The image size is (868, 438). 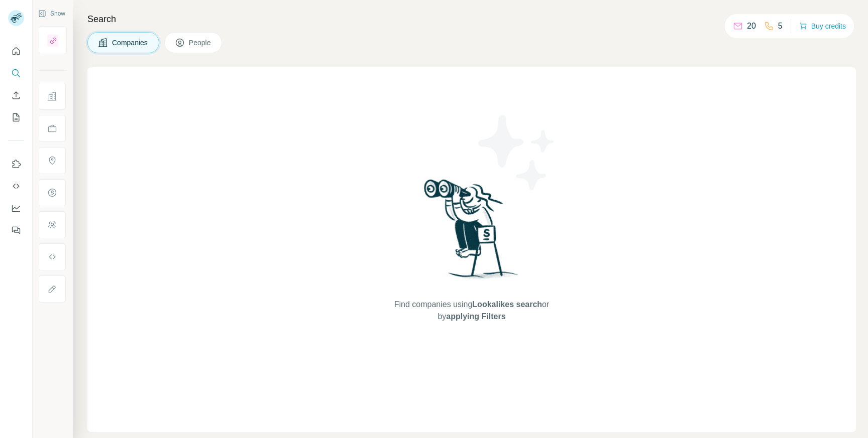 I want to click on button: Enrich CSV, so click(x=16, y=95).